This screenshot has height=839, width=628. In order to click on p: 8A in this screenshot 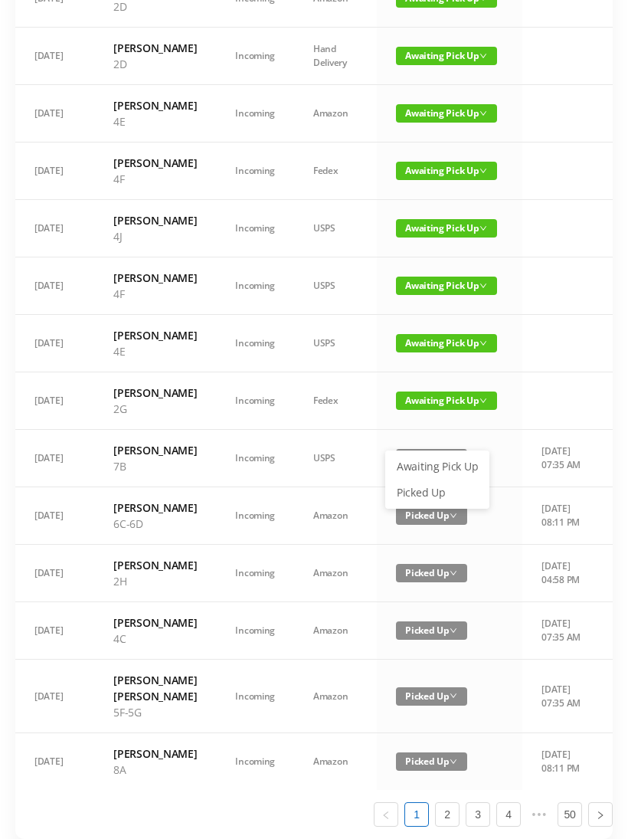, I will do `click(155, 769)`.